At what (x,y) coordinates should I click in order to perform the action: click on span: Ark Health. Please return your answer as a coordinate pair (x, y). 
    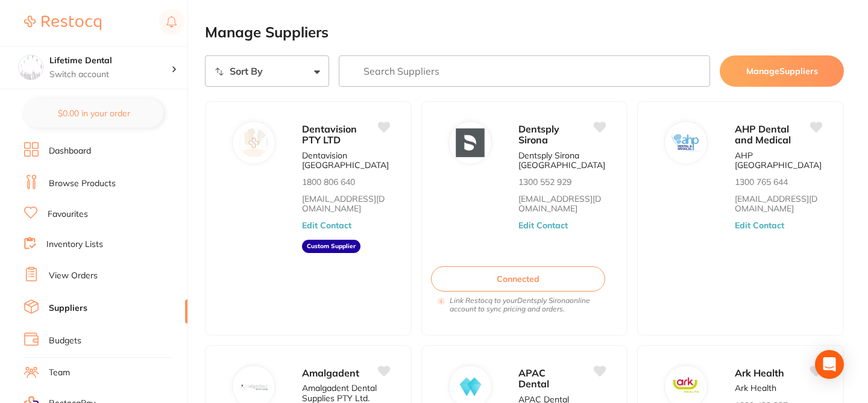
    Looking at the image, I should click on (759, 373).